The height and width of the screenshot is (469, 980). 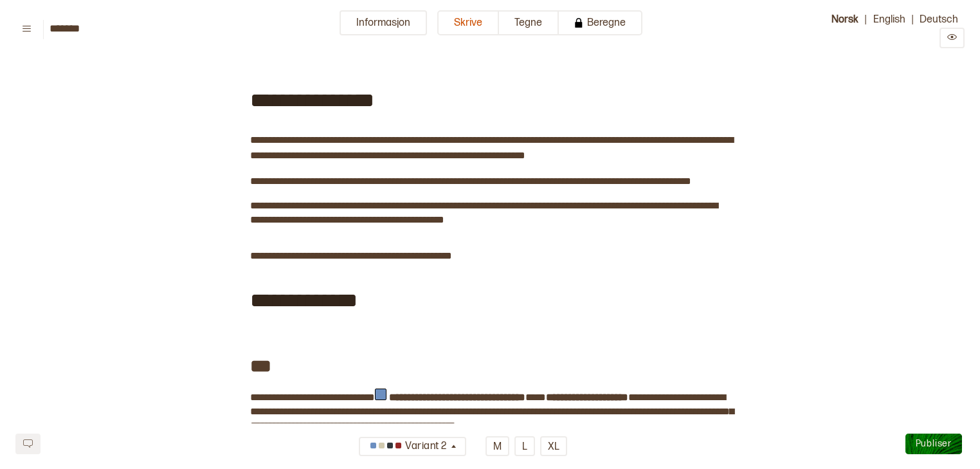 What do you see at coordinates (951, 37) in the screenshot?
I see `svg: Preview` at bounding box center [951, 37].